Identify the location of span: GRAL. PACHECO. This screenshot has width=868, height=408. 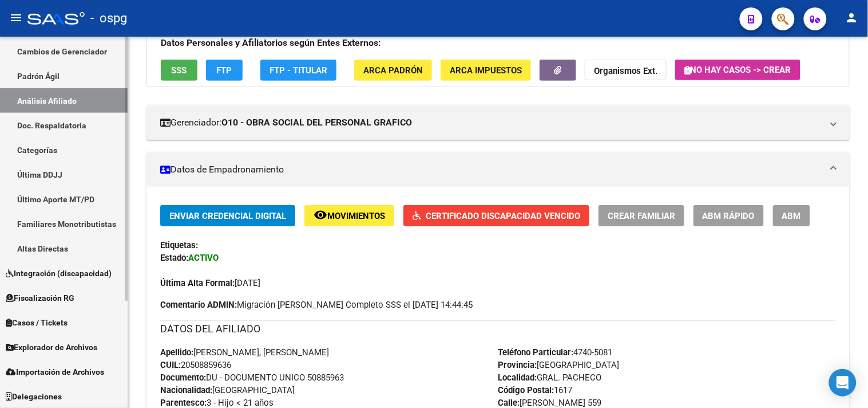
(550, 378).